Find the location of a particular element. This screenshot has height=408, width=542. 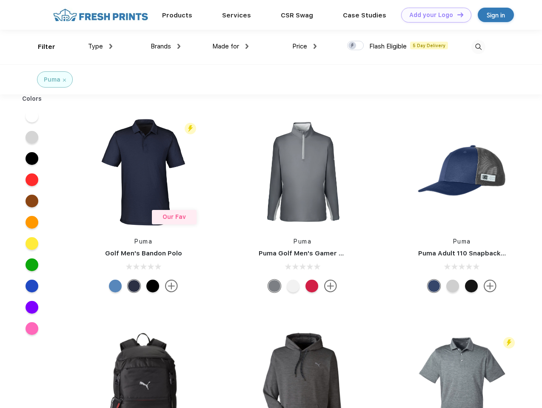

span: Type is located at coordinates (95, 46).